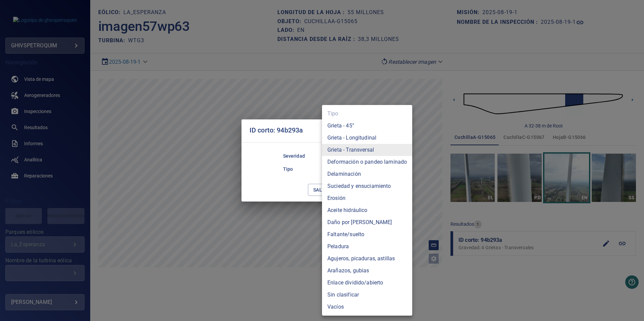 This screenshot has width=644, height=321. Describe the element at coordinates (338, 246) in the screenshot. I see `font: Peladura` at that location.